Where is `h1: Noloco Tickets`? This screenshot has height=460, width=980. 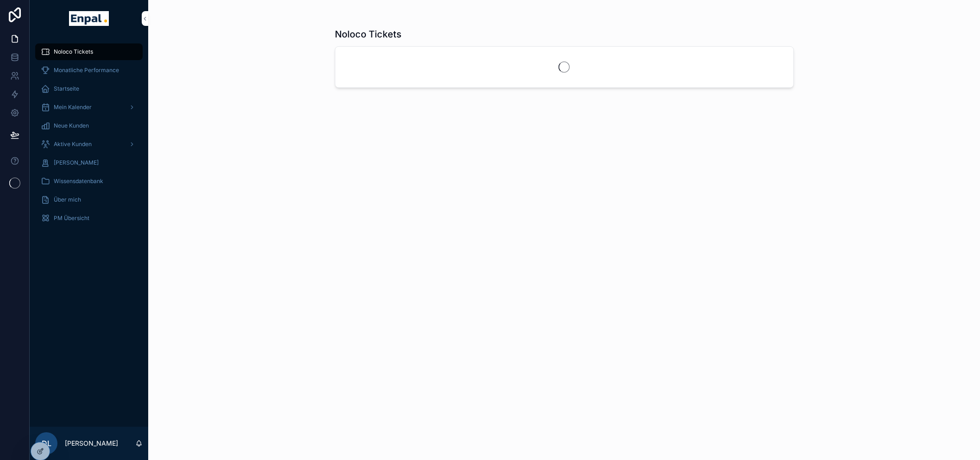 h1: Noloco Tickets is located at coordinates (368, 34).